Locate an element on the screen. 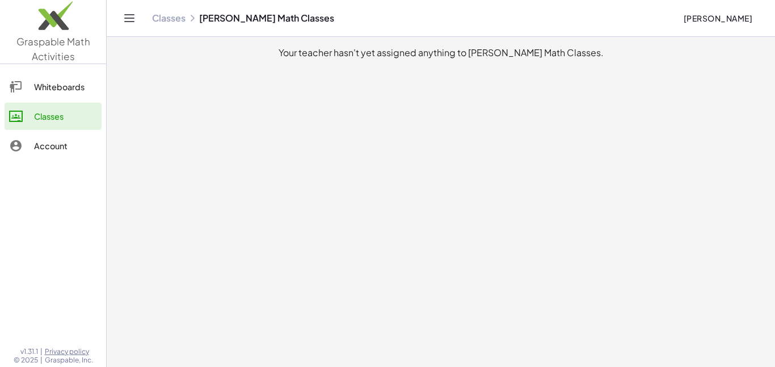 This screenshot has height=367, width=775. span: Graspable, Inc. is located at coordinates (69, 360).